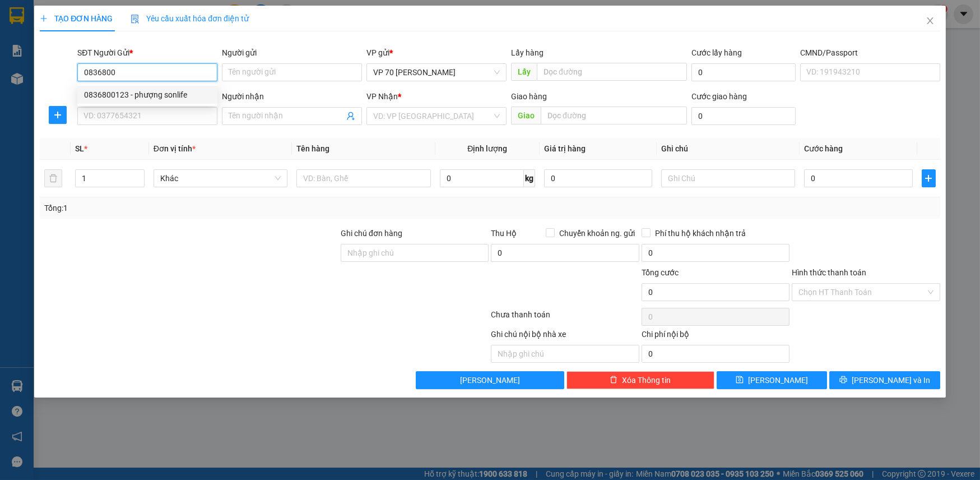  I want to click on span: Cước hàng, so click(823, 149).